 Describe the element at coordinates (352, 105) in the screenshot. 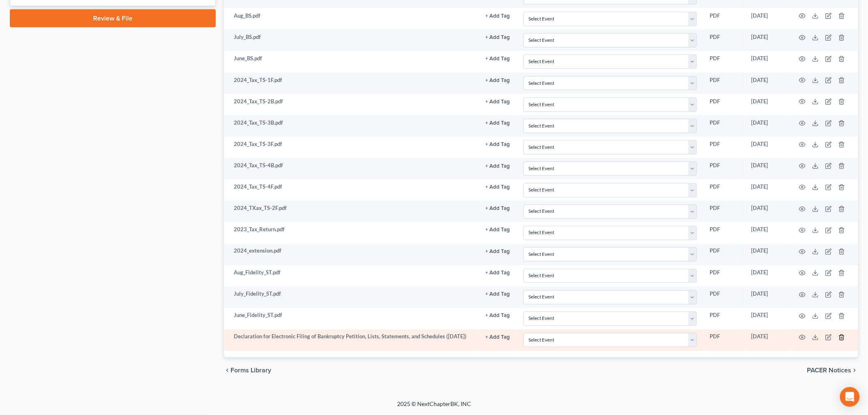

I see `td: 2024_Tax_TS-2B.pdf` at that location.